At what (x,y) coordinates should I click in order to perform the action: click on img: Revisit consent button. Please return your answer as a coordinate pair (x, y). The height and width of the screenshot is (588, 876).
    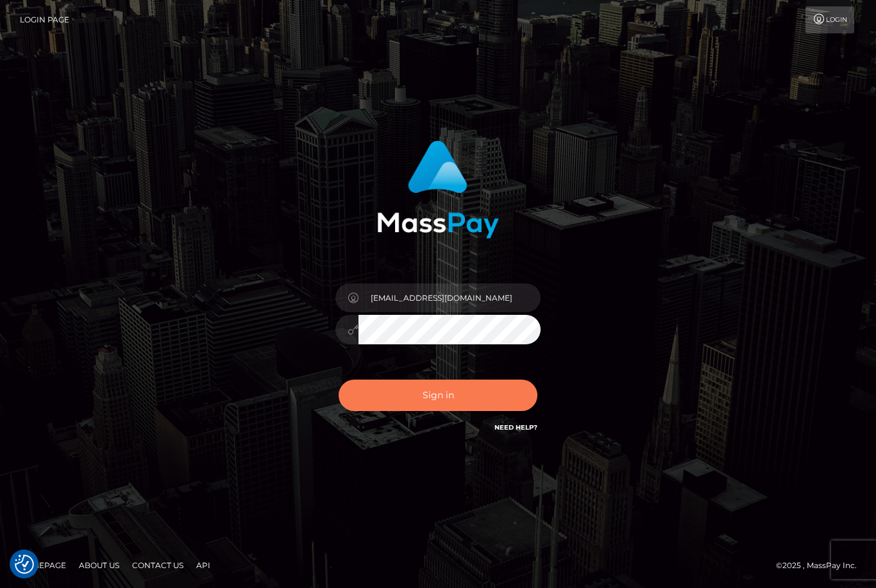
    Looking at the image, I should click on (24, 565).